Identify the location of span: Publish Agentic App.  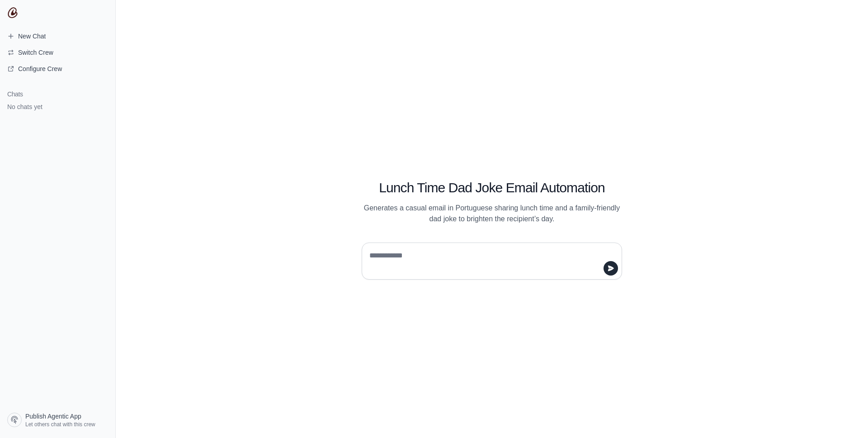
(53, 416).